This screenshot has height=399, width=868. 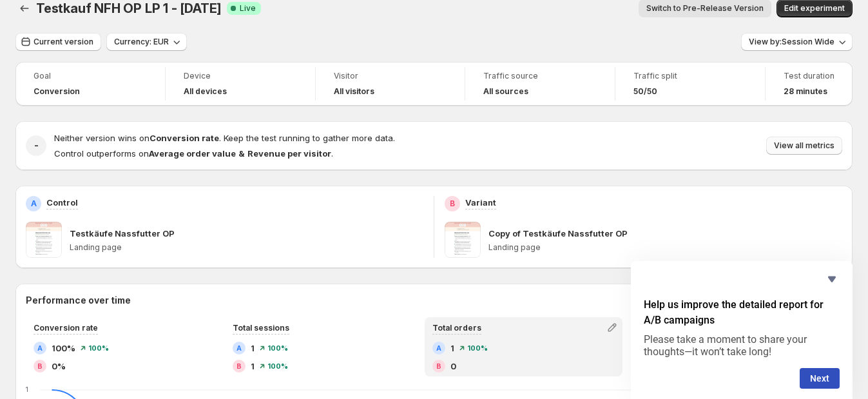 I want to click on span: Visitor, so click(x=391, y=76).